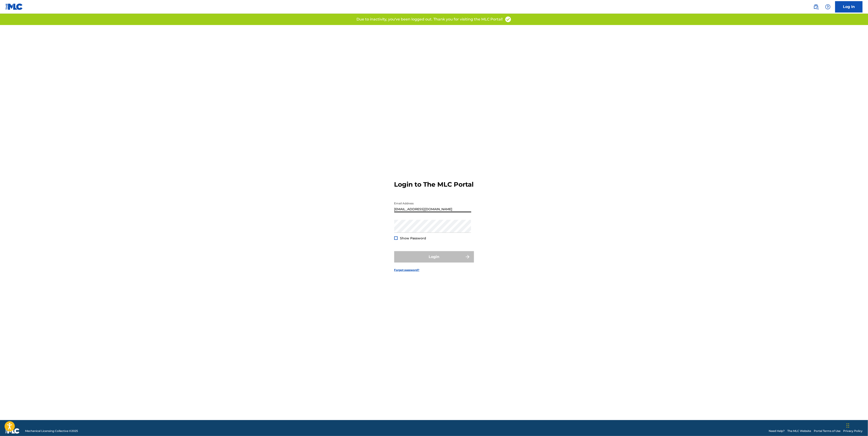 The image size is (868, 436). What do you see at coordinates (856, 426) in the screenshot?
I see `div: Chat Widget` at bounding box center [856, 426].